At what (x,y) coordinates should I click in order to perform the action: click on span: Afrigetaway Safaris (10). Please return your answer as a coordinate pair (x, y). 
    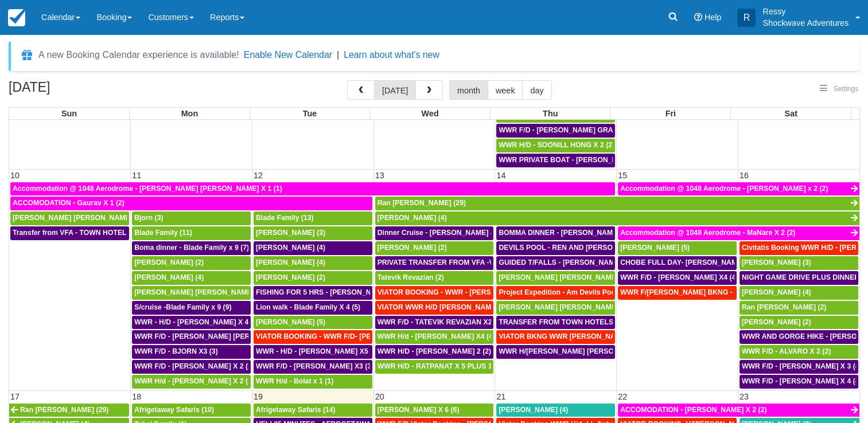
    Looking at the image, I should click on (174, 410).